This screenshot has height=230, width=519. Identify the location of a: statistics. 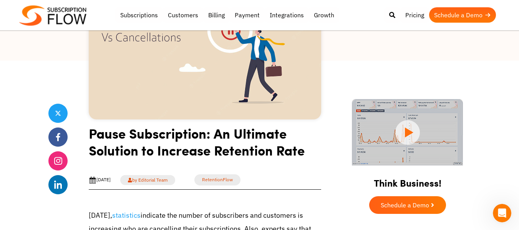
(126, 215).